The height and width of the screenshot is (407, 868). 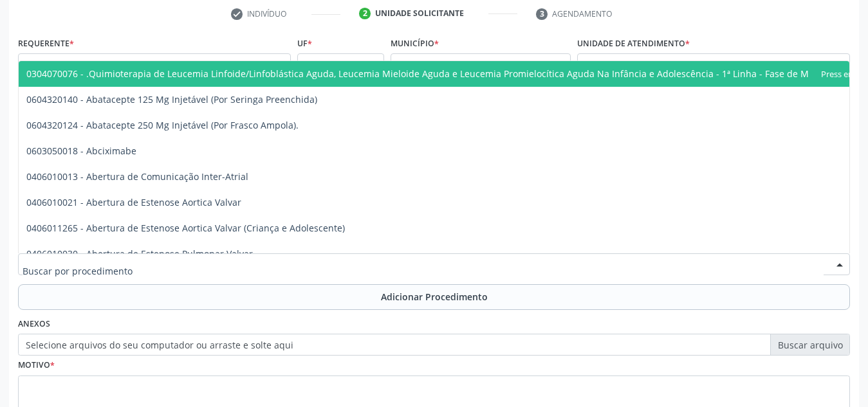 What do you see at coordinates (330, 64) in the screenshot?
I see `span: AL` at bounding box center [330, 64].